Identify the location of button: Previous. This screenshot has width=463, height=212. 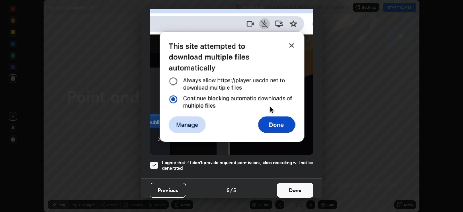
(168, 190).